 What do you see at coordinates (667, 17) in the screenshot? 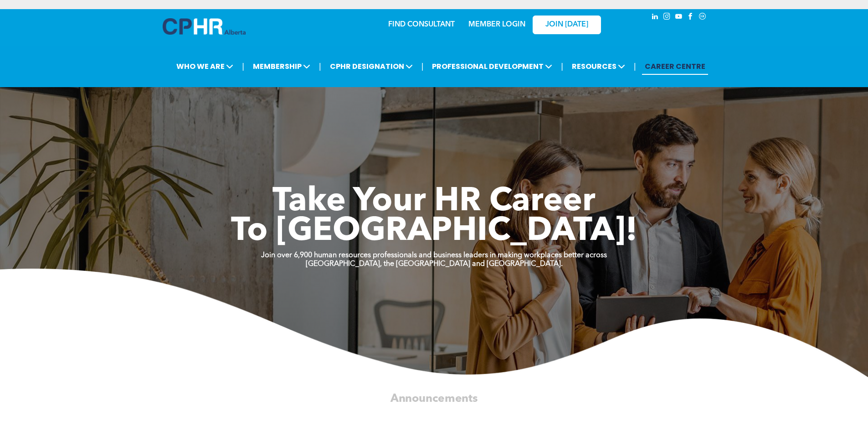
I see `a: instagram` at bounding box center [667, 17].